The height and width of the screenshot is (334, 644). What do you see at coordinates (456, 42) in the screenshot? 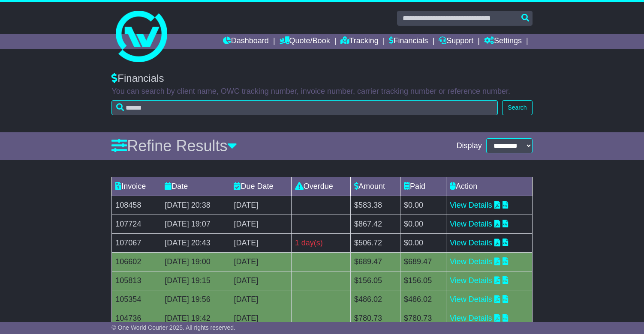
I see `a: Support` at bounding box center [456, 42].